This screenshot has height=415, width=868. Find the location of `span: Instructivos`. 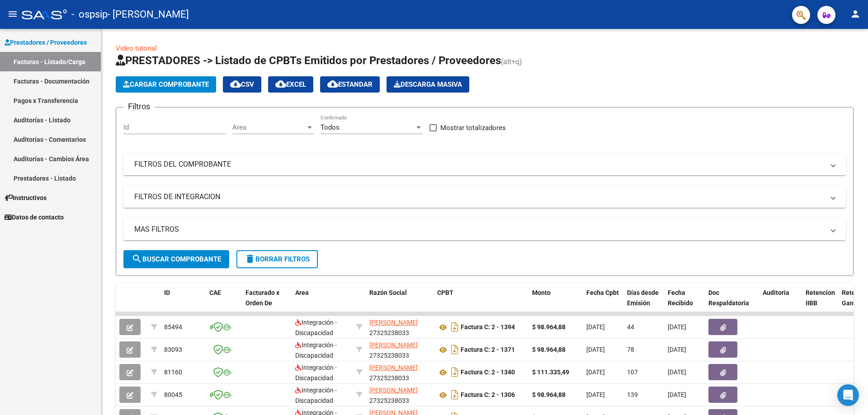

span: Instructivos is located at coordinates (25, 198).